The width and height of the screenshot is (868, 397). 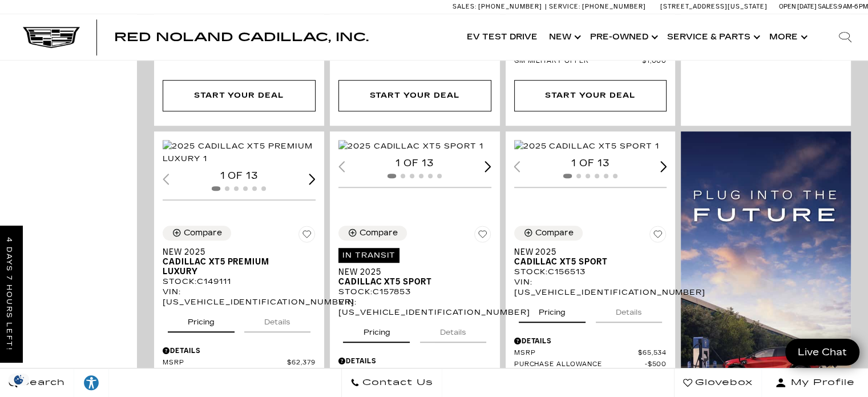 What do you see at coordinates (787, 38) in the screenshot?
I see `button: More` at bounding box center [787, 38].